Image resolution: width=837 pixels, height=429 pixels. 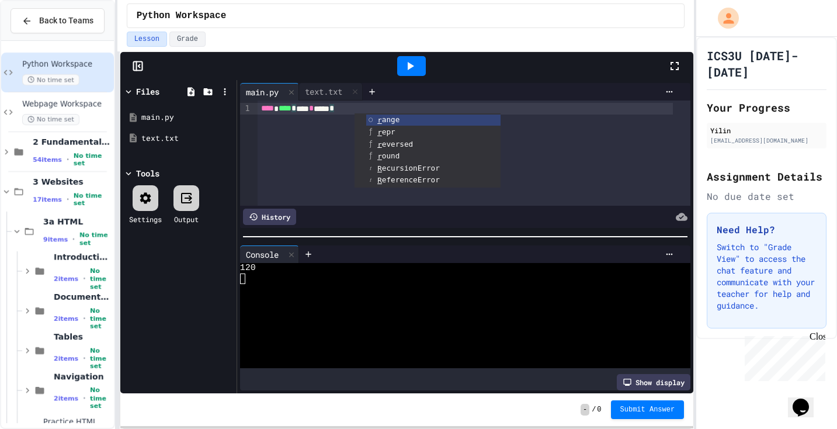 What do you see at coordinates (148, 91) in the screenshot?
I see `div: Files` at bounding box center [148, 91].